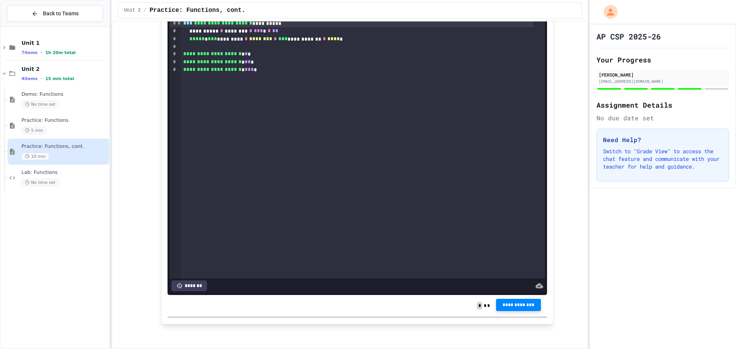  What do you see at coordinates (663, 105) in the screenshot?
I see `h2: Assignment Details` at bounding box center [663, 105].